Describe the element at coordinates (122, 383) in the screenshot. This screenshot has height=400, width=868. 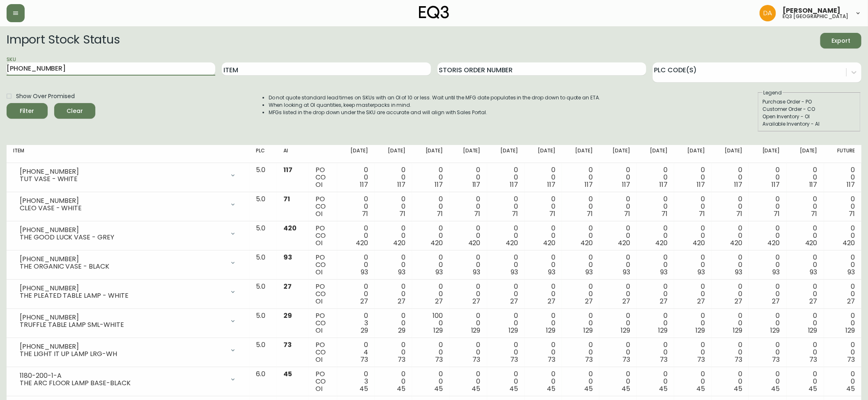
I see `div: THE ARC FLOOR LAMP BASE-BLACK` at that location.